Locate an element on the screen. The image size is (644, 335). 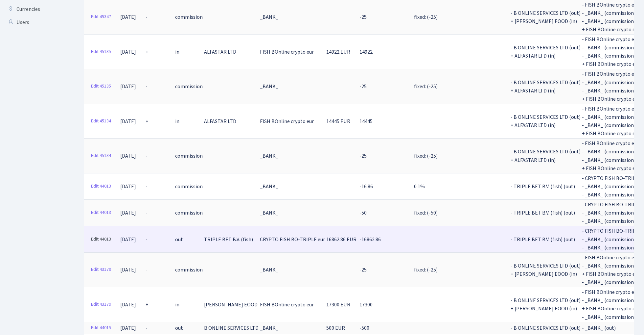
span: TRIPLE BET B.V. (fish) is located at coordinates (229, 239).